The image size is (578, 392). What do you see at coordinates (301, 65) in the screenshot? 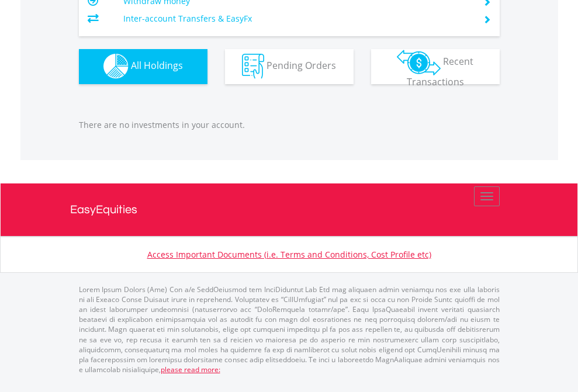
I see `span: Pending Orders` at bounding box center [301, 65].